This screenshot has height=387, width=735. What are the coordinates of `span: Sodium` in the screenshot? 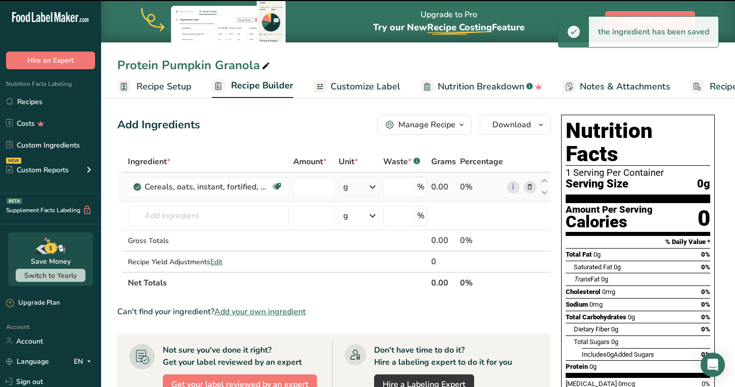 It's located at (577, 304).